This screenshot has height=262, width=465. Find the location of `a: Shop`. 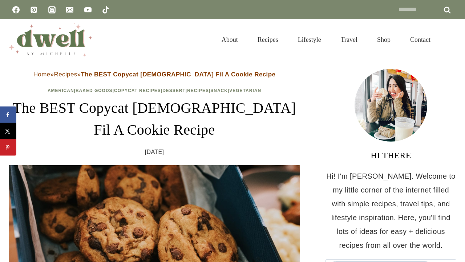

a: Shop is located at coordinates (384, 40).